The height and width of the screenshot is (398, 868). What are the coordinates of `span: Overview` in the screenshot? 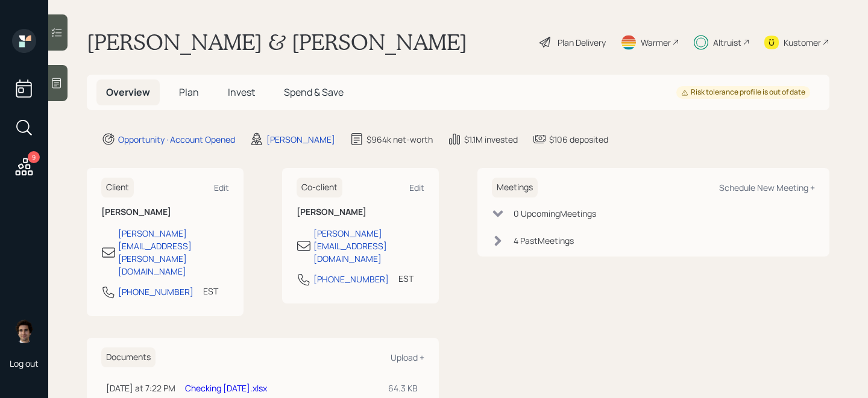 It's located at (128, 92).